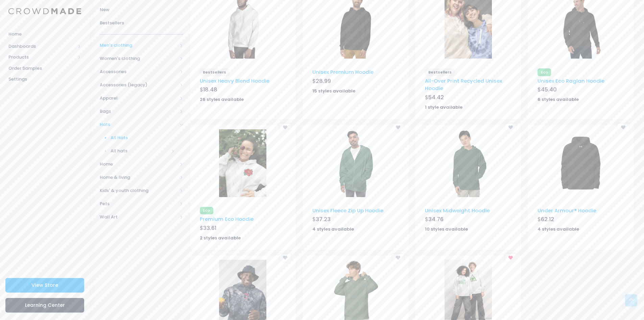 The width and height of the screenshot is (644, 320). Describe the element at coordinates (567, 210) in the screenshot. I see `a: Under Armour® Hoodie` at that location.